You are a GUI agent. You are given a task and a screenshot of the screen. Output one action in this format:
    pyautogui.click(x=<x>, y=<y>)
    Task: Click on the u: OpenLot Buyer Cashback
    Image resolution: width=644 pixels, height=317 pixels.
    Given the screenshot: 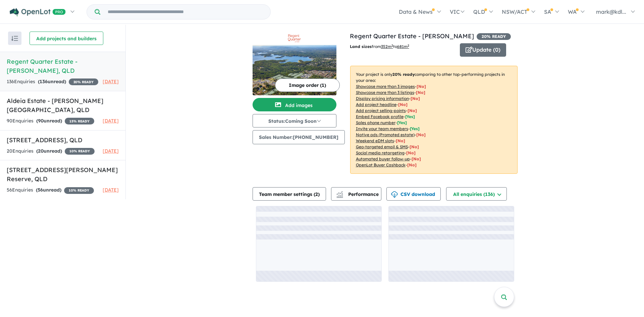 What is the action you would take?
    pyautogui.click(x=381, y=164)
    